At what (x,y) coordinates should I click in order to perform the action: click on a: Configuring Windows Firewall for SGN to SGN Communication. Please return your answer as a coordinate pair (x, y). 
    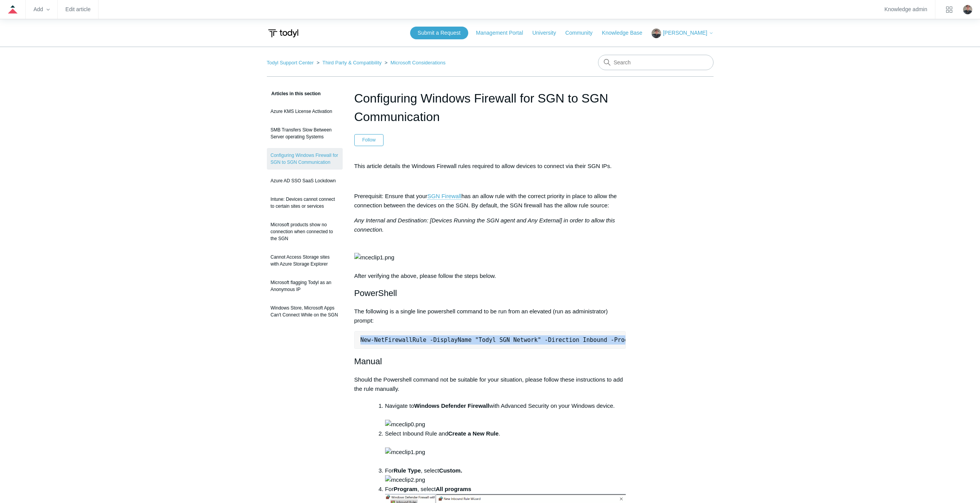
    Looking at the image, I should click on (304, 158).